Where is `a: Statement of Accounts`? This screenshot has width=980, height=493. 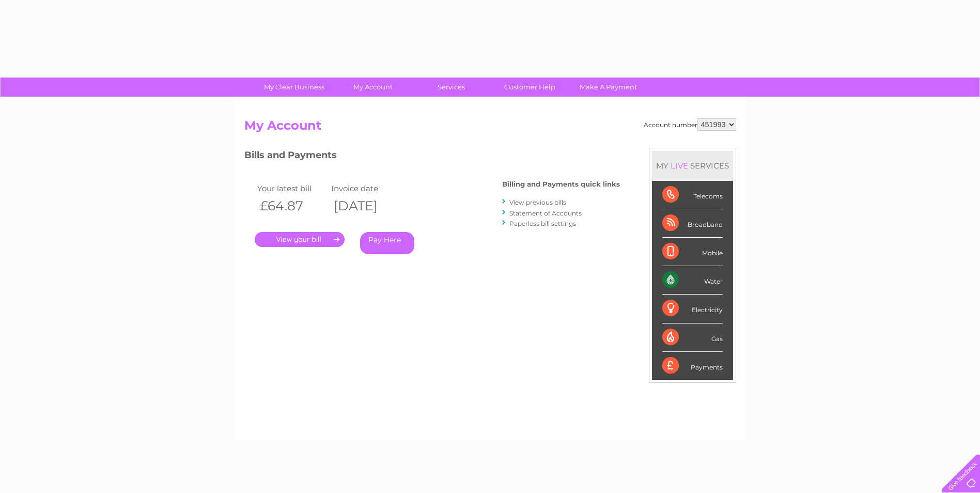
a: Statement of Accounts is located at coordinates (546, 213).